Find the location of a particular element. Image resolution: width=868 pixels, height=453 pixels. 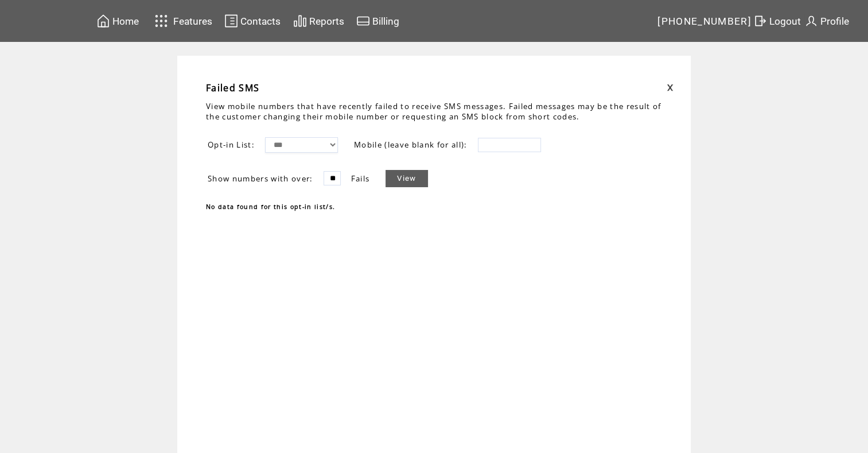

span: Profile is located at coordinates (834, 21).